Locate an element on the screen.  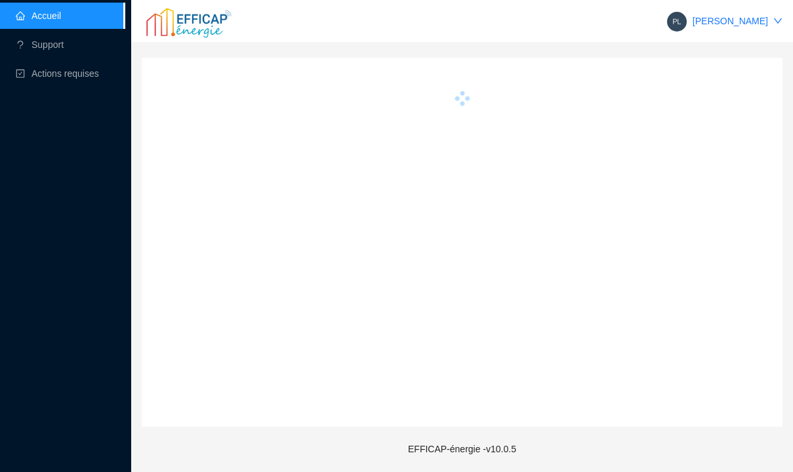
span: Actions requises is located at coordinates (65, 73).